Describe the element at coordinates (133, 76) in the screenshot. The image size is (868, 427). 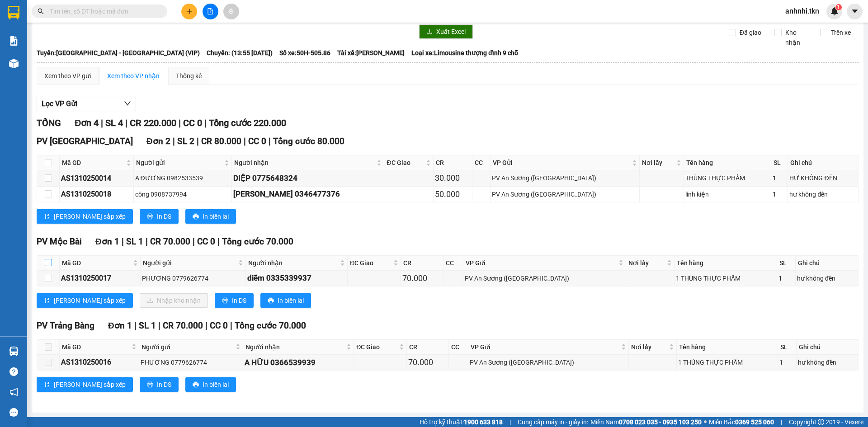
I see `div: Xem theo VP nhận` at that location.